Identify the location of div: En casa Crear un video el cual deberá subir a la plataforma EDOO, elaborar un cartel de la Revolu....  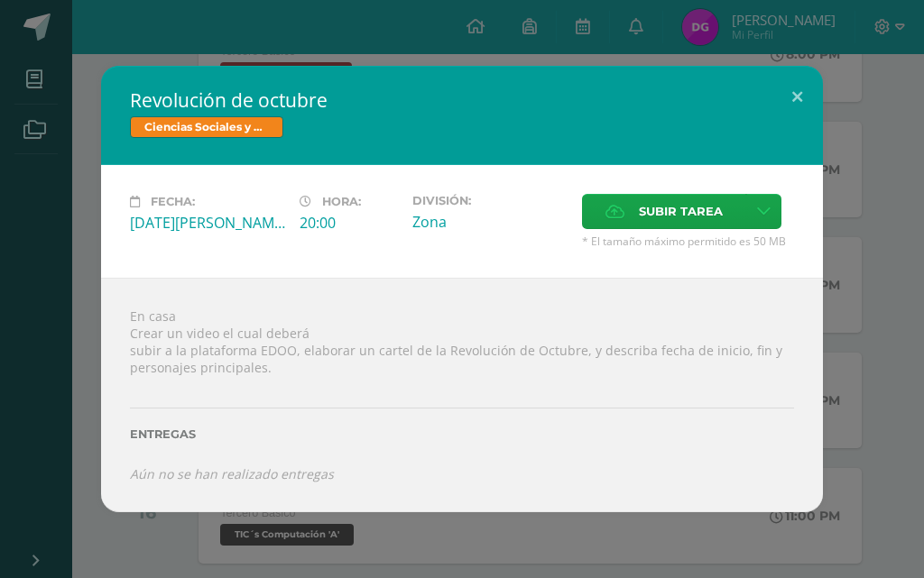
(462, 394).